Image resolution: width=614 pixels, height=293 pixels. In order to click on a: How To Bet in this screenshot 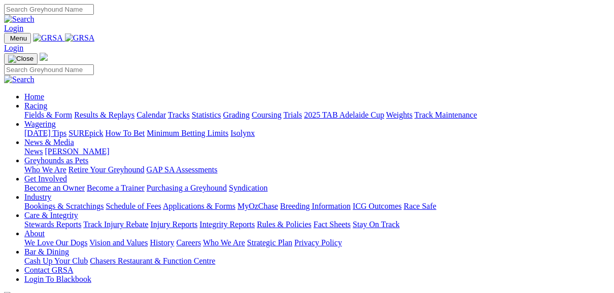, I will do `click(125, 133)`.